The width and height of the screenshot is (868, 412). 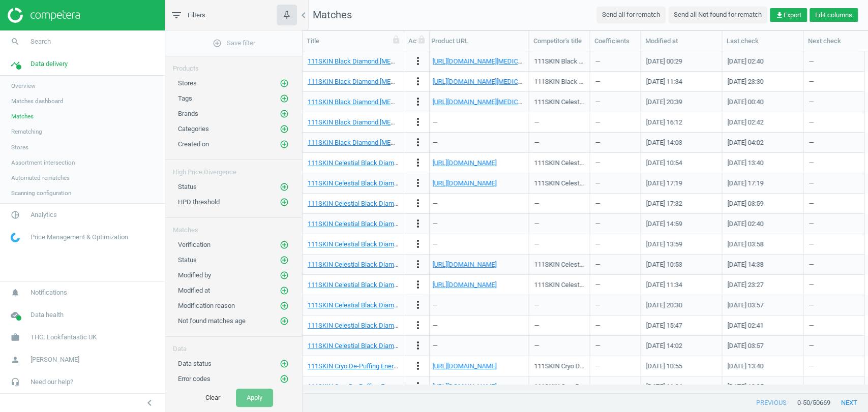 I want to click on span: Search, so click(x=41, y=42).